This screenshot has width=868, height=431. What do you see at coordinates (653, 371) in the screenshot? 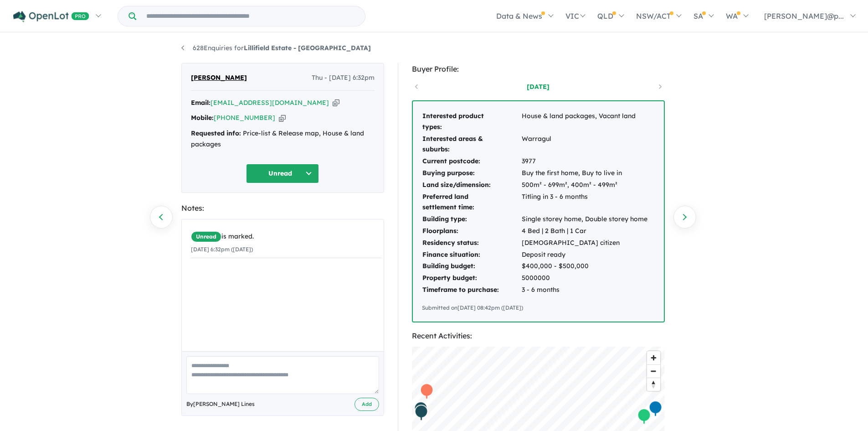
I see `button: Zoom out` at bounding box center [653, 371].